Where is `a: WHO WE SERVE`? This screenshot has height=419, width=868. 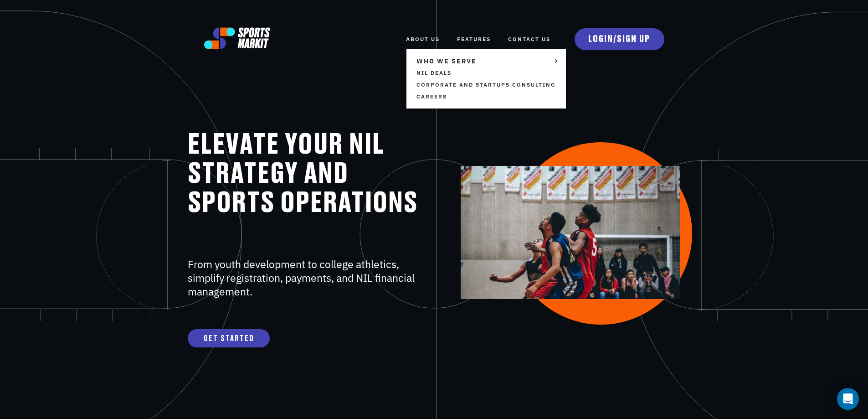
a: WHO WE SERVE is located at coordinates (486, 61).